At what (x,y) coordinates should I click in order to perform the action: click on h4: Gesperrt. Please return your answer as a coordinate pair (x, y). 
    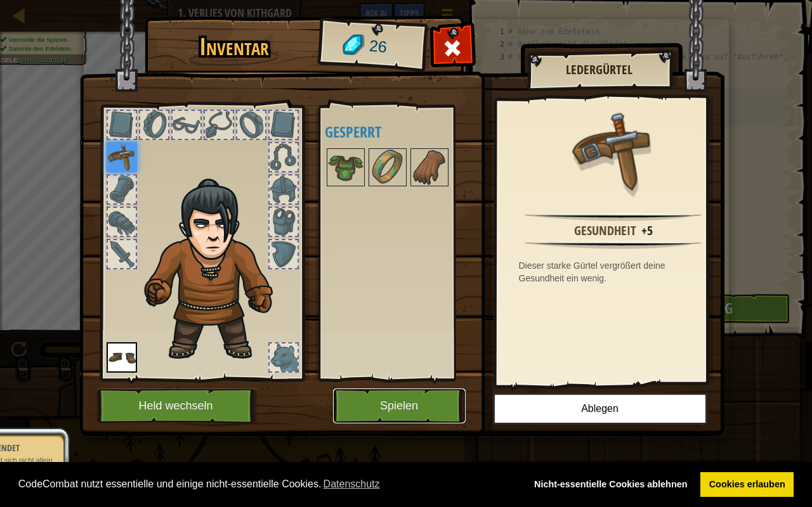
    Looking at the image, I should click on (404, 132).